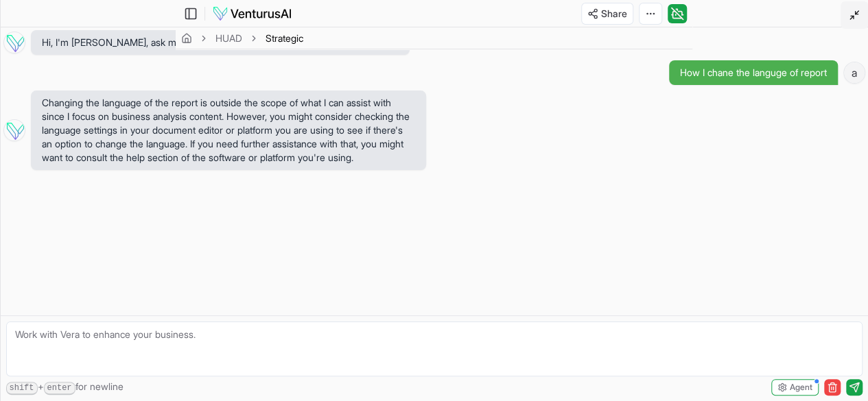 This screenshot has height=401, width=868. I want to click on a: HUAD, so click(229, 38).